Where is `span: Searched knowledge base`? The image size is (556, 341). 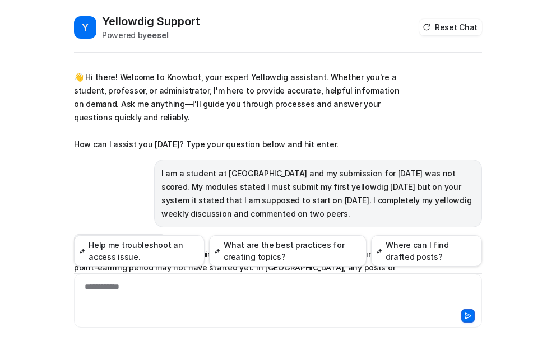 span: Searched knowledge base is located at coordinates (120, 240).